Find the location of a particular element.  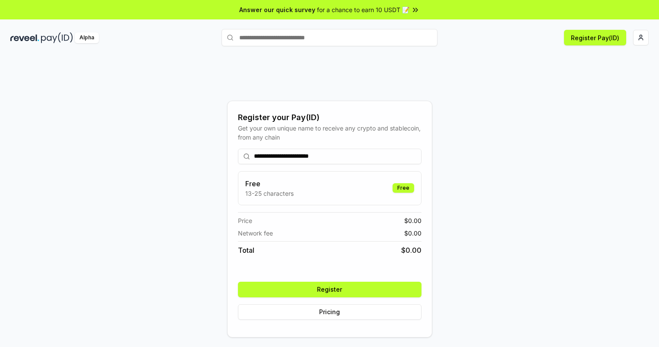

div: Alpha is located at coordinates (87, 38).